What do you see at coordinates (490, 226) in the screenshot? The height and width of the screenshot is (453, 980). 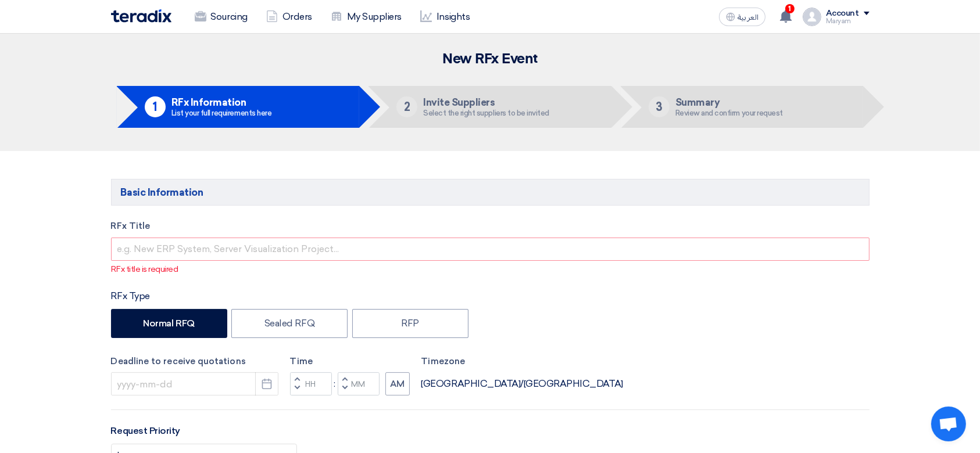 I see `label: RFx Title` at bounding box center [490, 226].